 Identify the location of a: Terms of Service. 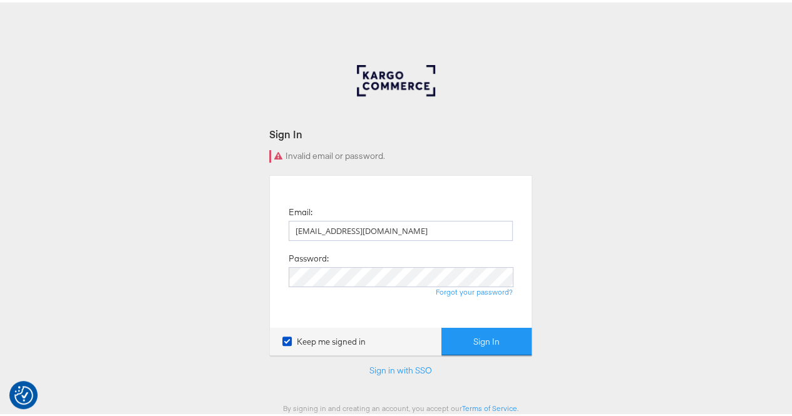
(489, 405).